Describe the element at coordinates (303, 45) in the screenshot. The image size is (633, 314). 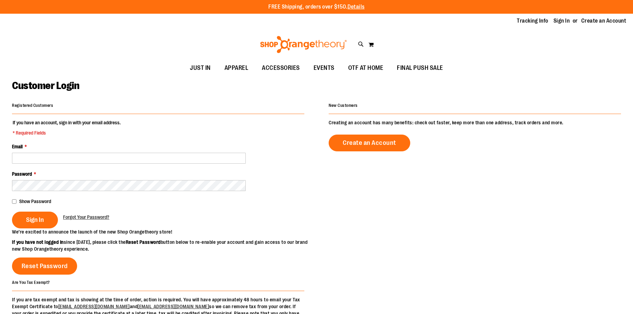
I see `img: Shop Orangetheory` at that location.